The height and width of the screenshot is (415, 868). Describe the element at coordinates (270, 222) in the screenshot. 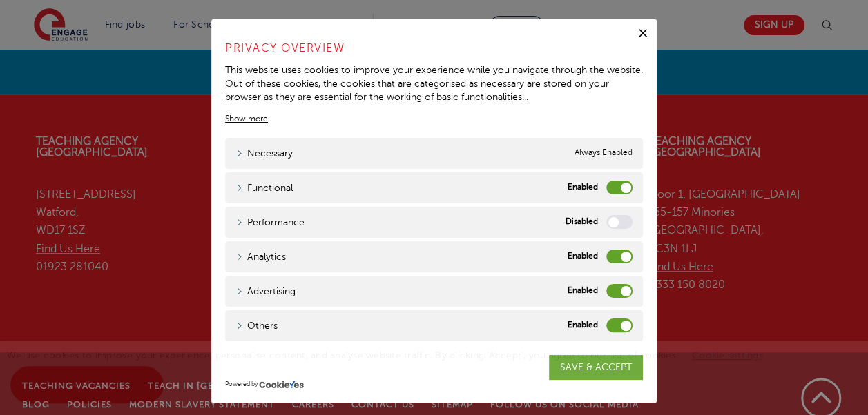

I see `a: Performance` at that location.